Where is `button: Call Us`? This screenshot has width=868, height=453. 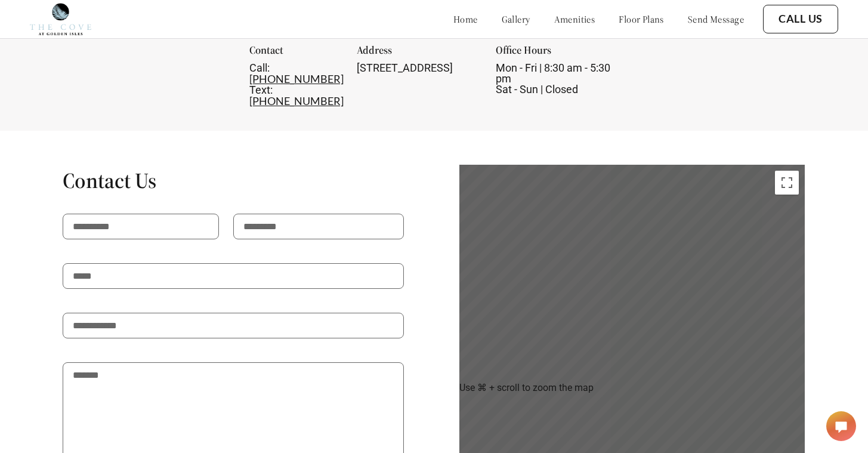 button: Call Us is located at coordinates (800, 19).